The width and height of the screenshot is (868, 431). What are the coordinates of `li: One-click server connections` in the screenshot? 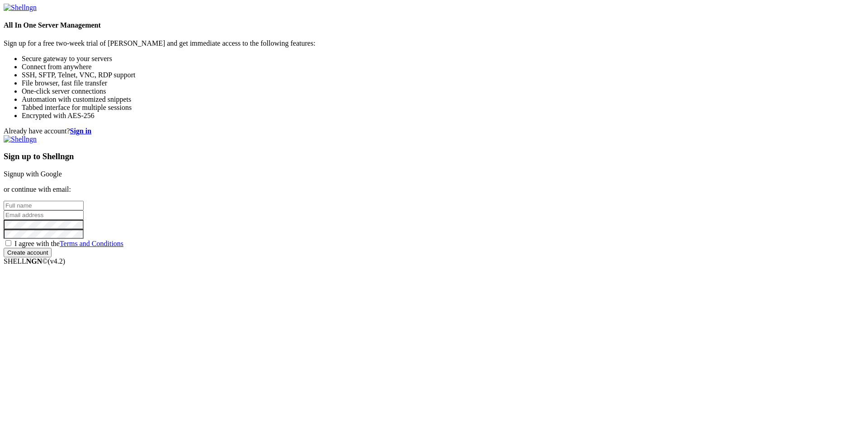 It's located at (443, 91).